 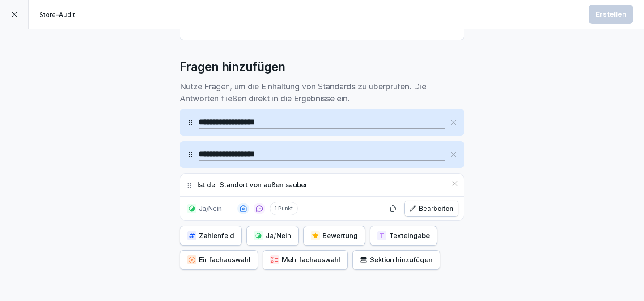 I want to click on div: Mehrfachauswahl, so click(x=305, y=260).